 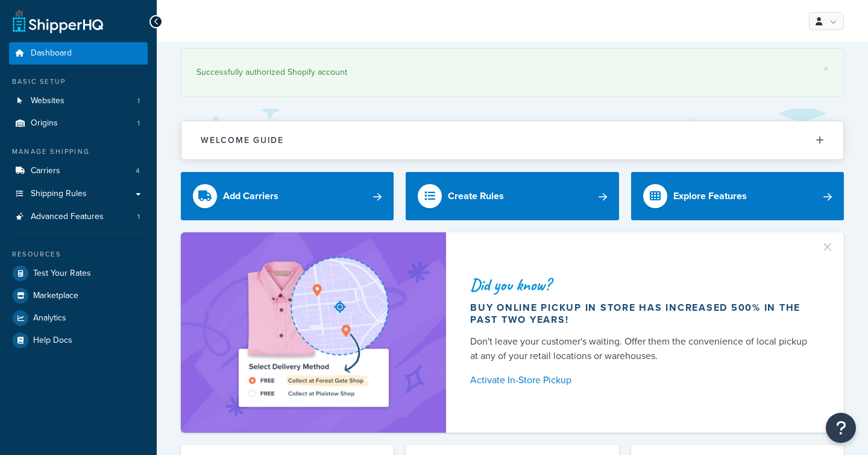 I want to click on a: Add Carriers, so click(x=287, y=196).